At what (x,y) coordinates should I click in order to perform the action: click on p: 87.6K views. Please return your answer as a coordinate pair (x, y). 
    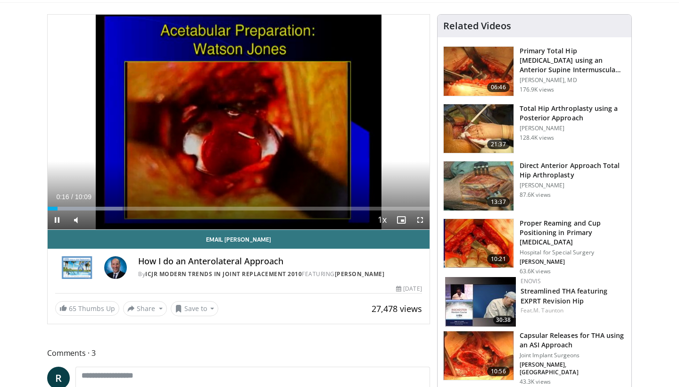
    Looking at the image, I should click on (535, 195).